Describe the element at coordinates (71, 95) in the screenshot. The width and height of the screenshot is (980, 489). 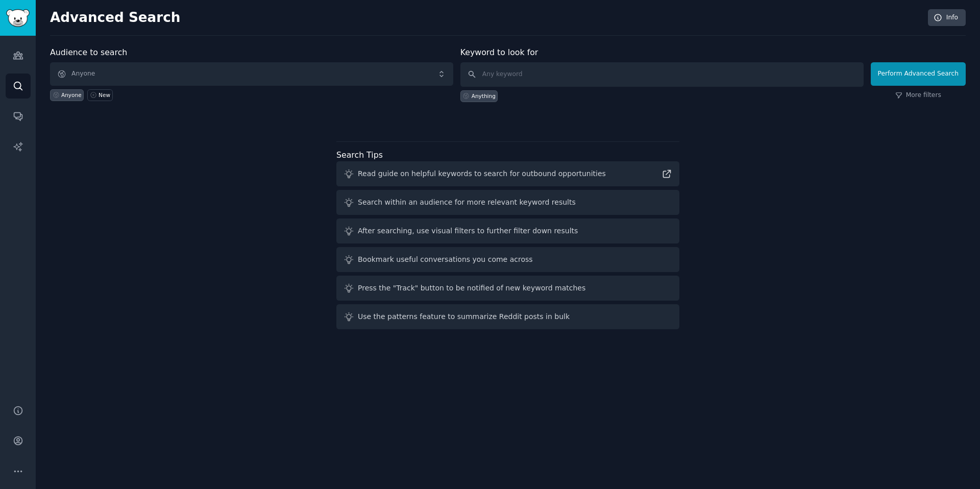
I see `div: Anyone` at that location.